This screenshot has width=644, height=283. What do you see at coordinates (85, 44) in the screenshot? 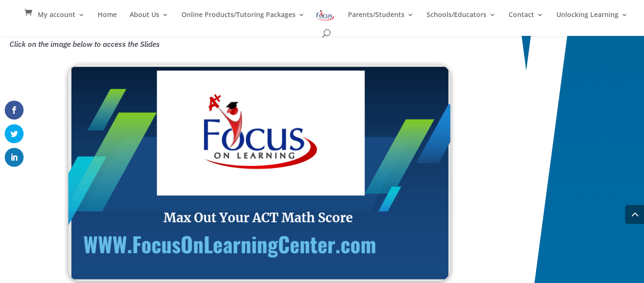
I see `em: Click on the image below to access the Slides` at bounding box center [85, 44].